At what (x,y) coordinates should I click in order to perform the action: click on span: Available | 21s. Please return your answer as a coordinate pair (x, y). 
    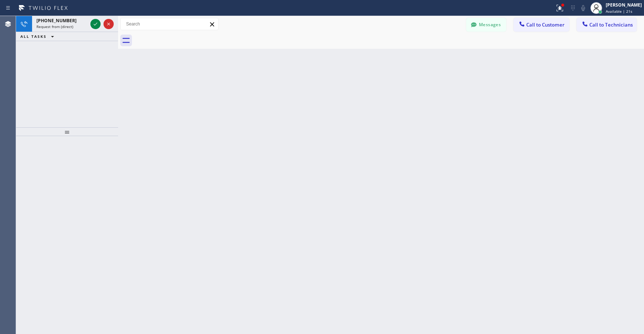
    Looking at the image, I should click on (619, 11).